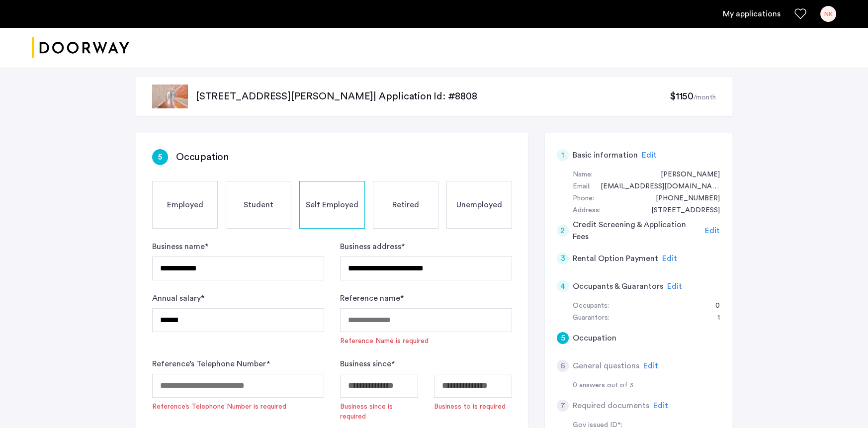 The height and width of the screenshot is (428, 868). Describe the element at coordinates (180, 247) in the screenshot. I see `label: Business name *` at that location.